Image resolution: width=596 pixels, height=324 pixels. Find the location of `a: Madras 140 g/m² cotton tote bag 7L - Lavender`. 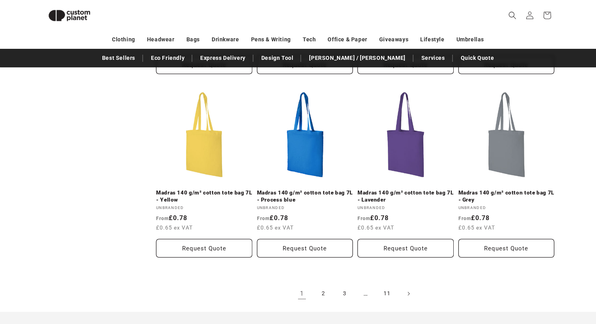

a: Madras 140 g/m² cotton tote bag 7L - Lavender is located at coordinates (406, 196).